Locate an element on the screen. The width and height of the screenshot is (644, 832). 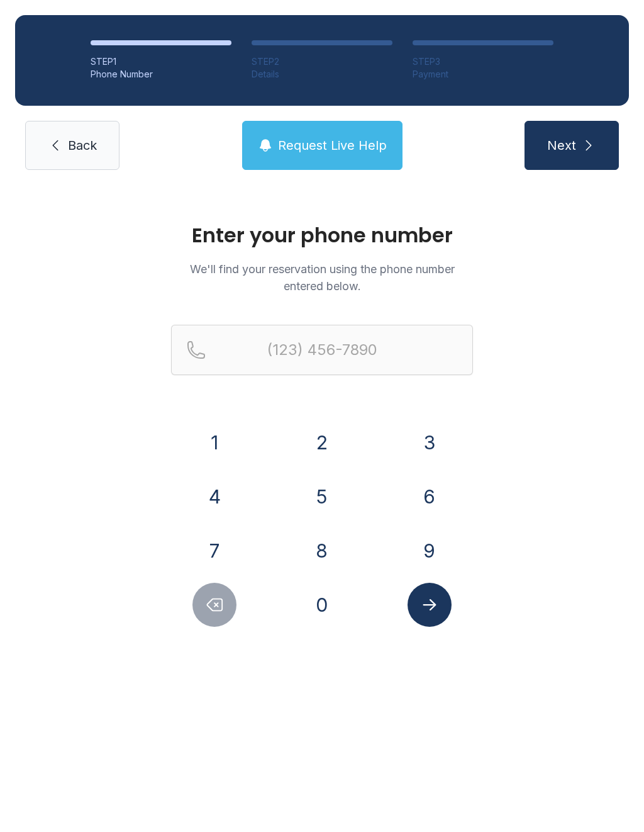
button: 8 is located at coordinates (322, 550).